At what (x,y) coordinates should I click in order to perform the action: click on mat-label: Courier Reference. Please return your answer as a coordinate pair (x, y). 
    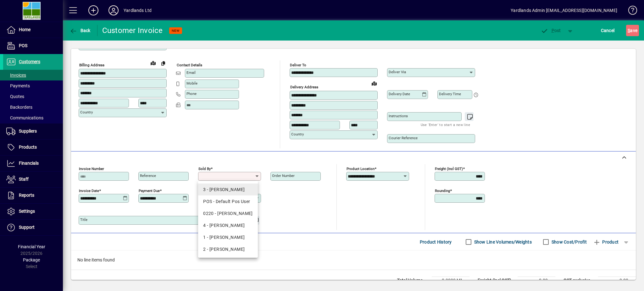
    Looking at the image, I should click on (403, 138).